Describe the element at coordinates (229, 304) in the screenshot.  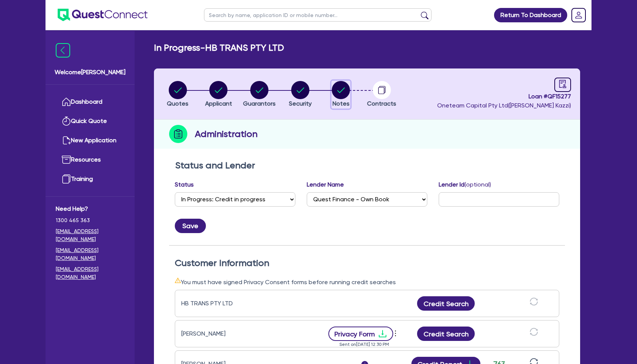
I see `div: HB TRANS PTY LTD` at that location.